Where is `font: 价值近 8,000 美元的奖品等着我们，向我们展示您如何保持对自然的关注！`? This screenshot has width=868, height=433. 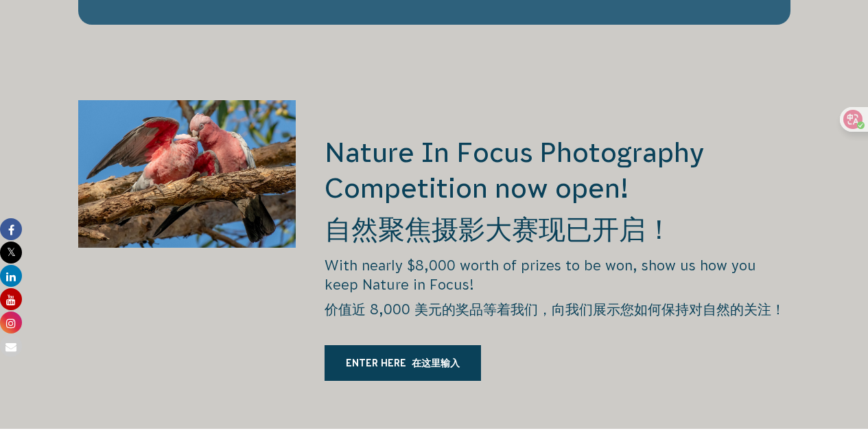 font: 价值近 8,000 美元的奖品等着我们，向我们展示您如何保持对自然的关注！ is located at coordinates (554, 309).